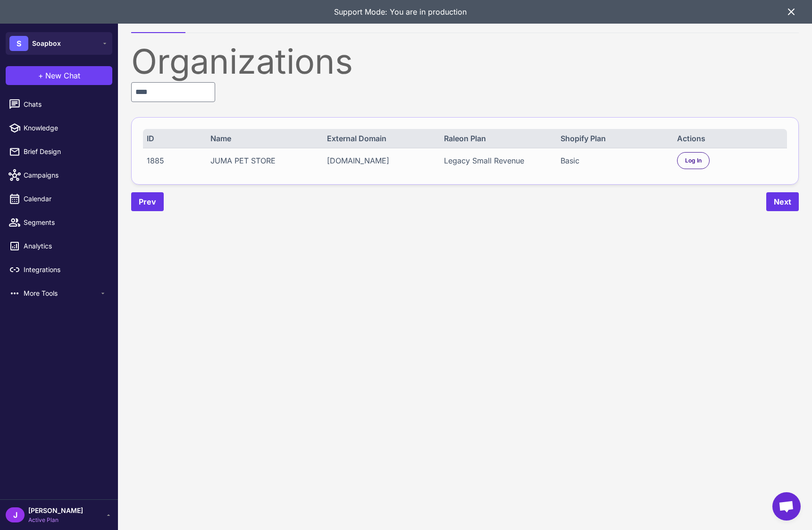 This screenshot has width=812, height=530. Describe the element at coordinates (263, 160) in the screenshot. I see `div: JUMA PET STORE` at that location.